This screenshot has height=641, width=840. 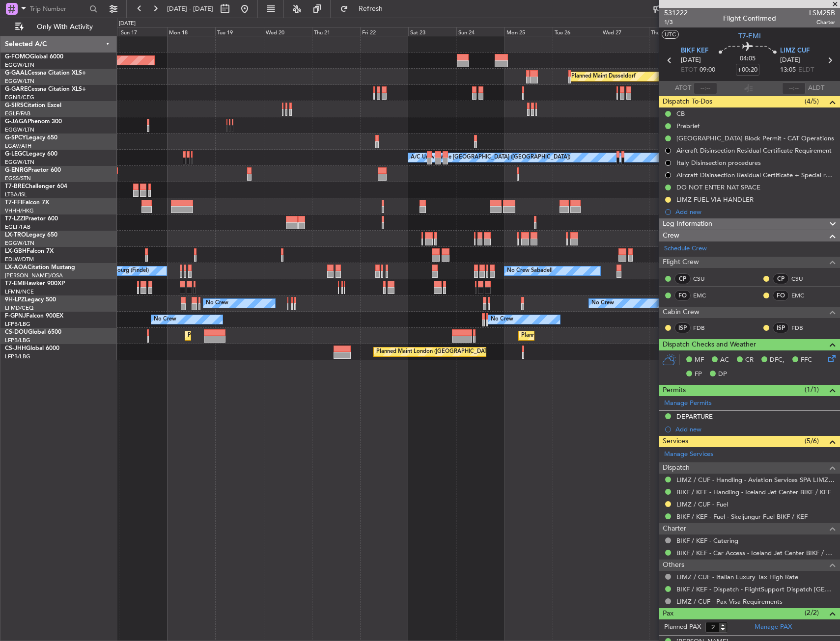 What do you see at coordinates (702, 504) in the screenshot?
I see `a: LIMZ / CUF - Fuel` at bounding box center [702, 504].